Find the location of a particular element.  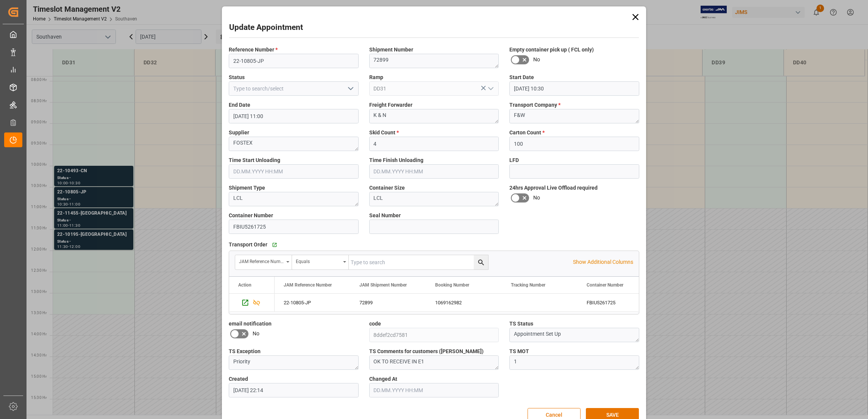

span: Empty container pick up ( FCL only) is located at coordinates (552, 49).